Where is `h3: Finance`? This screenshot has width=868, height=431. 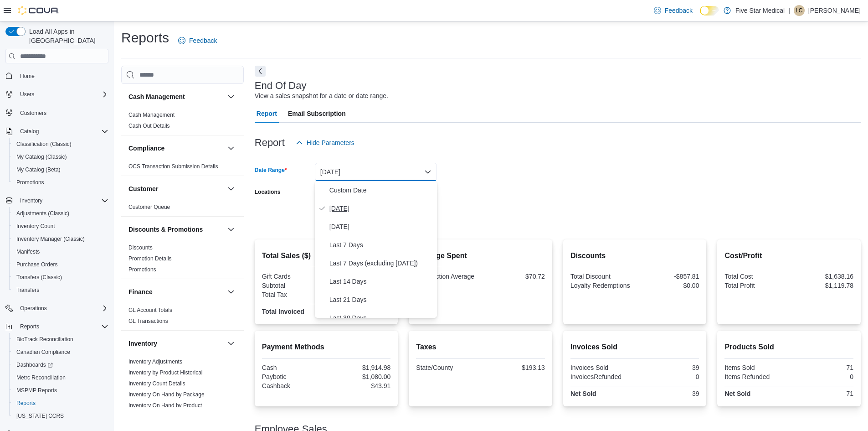
h3: Finance is located at coordinates (141, 292).